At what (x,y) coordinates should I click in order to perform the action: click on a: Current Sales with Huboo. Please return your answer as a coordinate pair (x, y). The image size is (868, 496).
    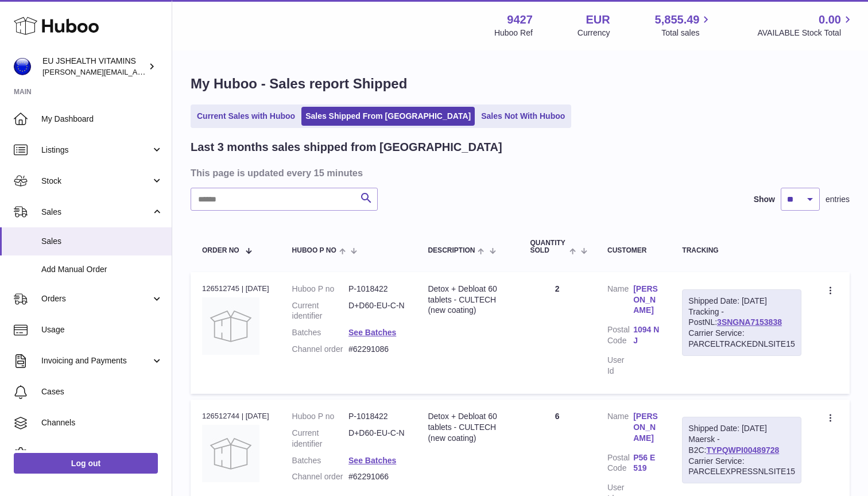
    Looking at the image, I should click on (246, 116).